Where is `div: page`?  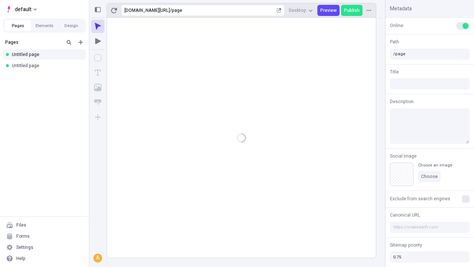
div: page is located at coordinates (223, 10).